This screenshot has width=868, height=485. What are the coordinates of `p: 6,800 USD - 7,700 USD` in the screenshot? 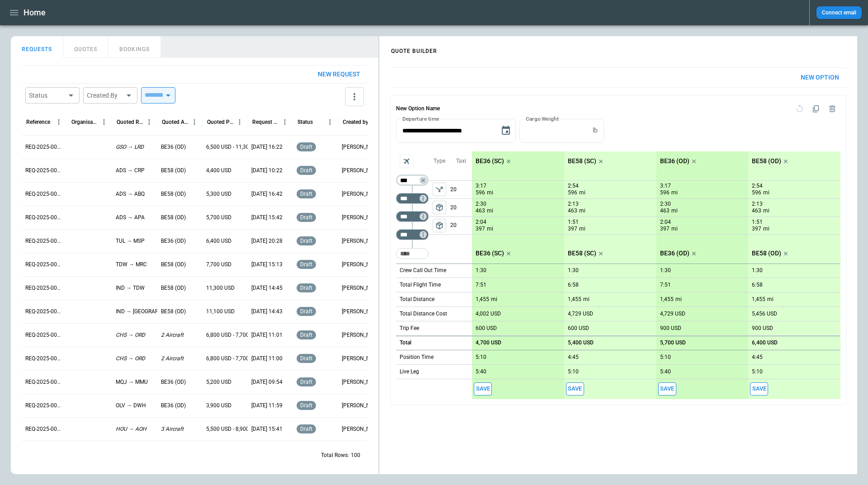 It's located at (233, 358).